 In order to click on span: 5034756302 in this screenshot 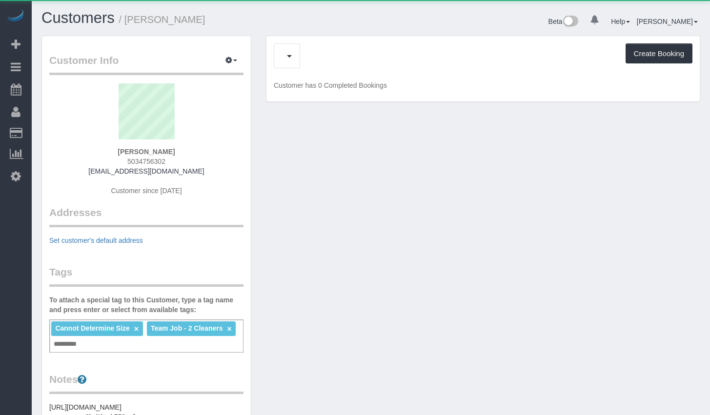, I will do `click(146, 161)`.